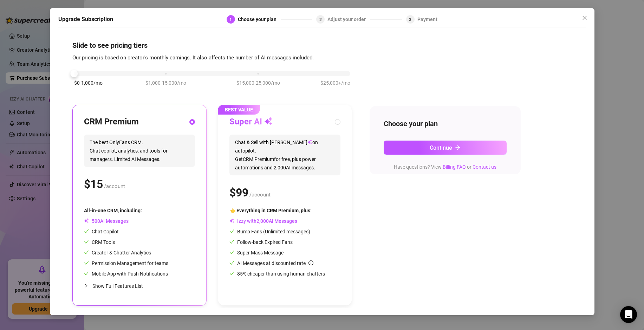  I want to click on span: Have questions? View or, so click(445, 167).